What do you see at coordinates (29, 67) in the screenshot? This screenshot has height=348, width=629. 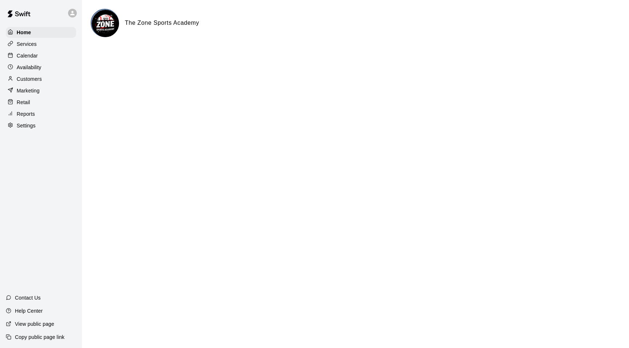 I see `p: Availability` at bounding box center [29, 67].